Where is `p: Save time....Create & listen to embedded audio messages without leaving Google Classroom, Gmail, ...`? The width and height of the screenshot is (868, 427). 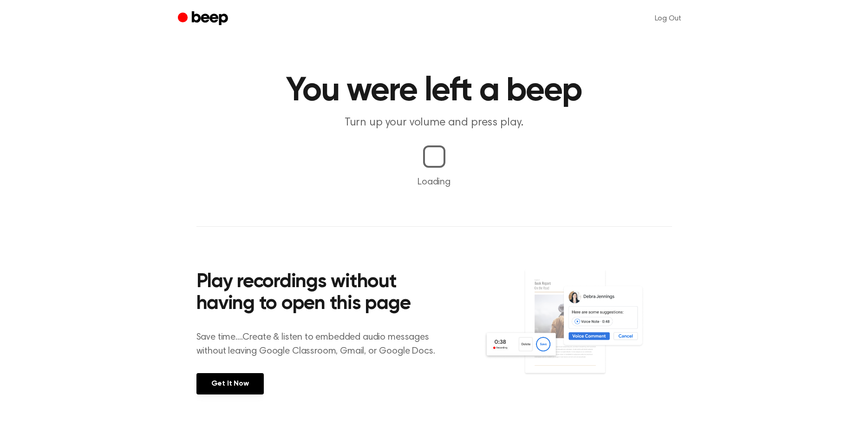
p: Save time....Create & listen to embedded audio messages without leaving Google Classroom, Gmail, ... is located at coordinates (322, 344).